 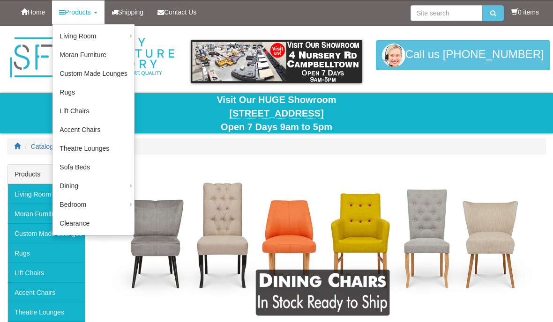 What do you see at coordinates (93, 186) in the screenshot?
I see `a: Dining` at bounding box center [93, 186].